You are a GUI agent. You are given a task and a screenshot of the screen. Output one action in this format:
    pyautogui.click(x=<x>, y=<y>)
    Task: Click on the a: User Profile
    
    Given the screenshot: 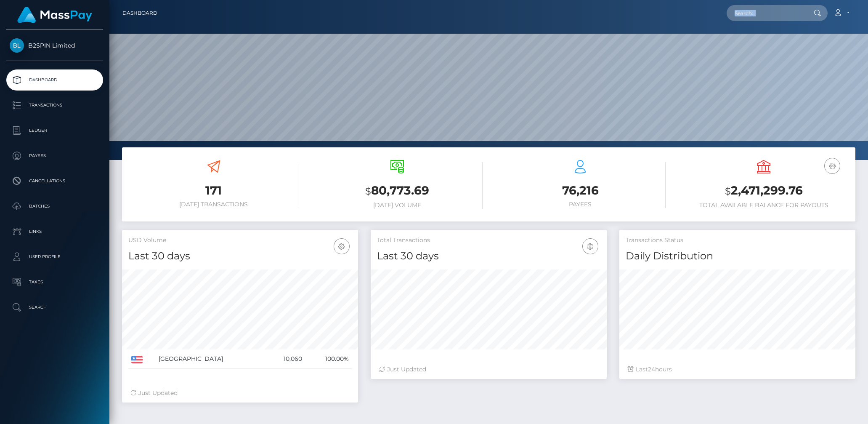 What is the action you would take?
    pyautogui.click(x=55, y=257)
    